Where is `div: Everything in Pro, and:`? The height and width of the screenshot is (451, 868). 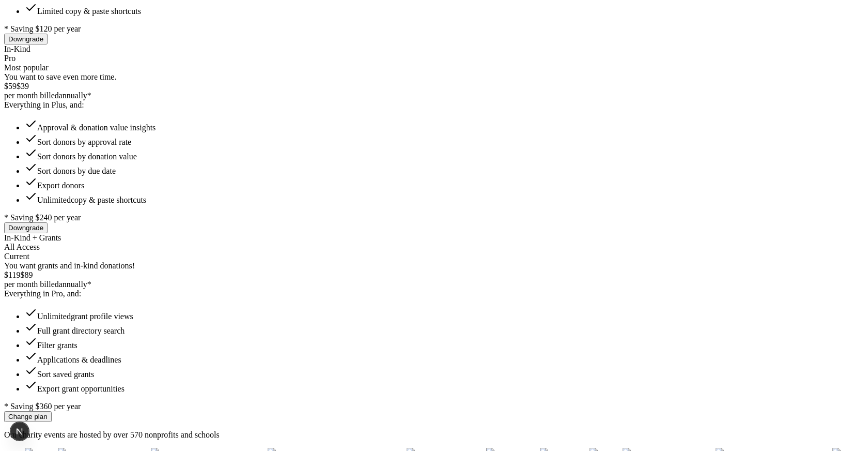
div: Everything in Pro, and: is located at coordinates (434, 293).